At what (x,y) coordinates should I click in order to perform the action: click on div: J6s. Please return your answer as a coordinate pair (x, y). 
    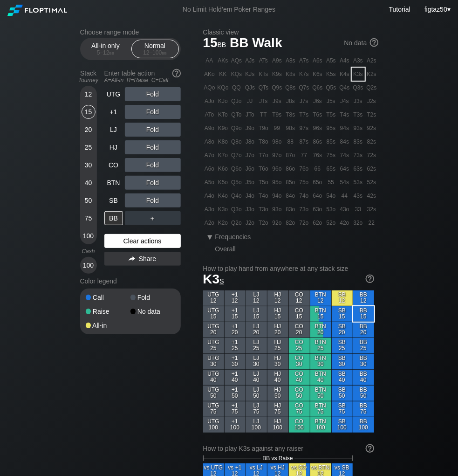
    Looking at the image, I should click on (318, 102).